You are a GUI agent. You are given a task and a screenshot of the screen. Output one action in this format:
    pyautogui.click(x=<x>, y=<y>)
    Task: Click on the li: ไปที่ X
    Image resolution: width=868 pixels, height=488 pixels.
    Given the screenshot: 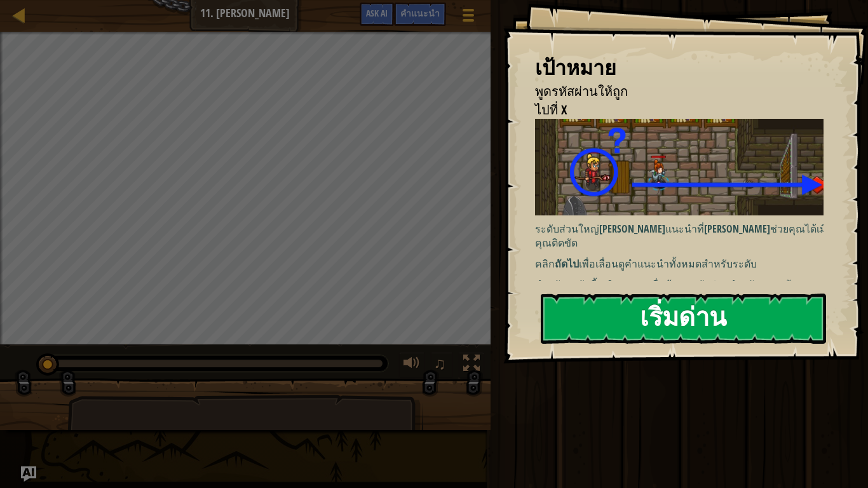 What is the action you would take?
    pyautogui.click(x=670, y=110)
    